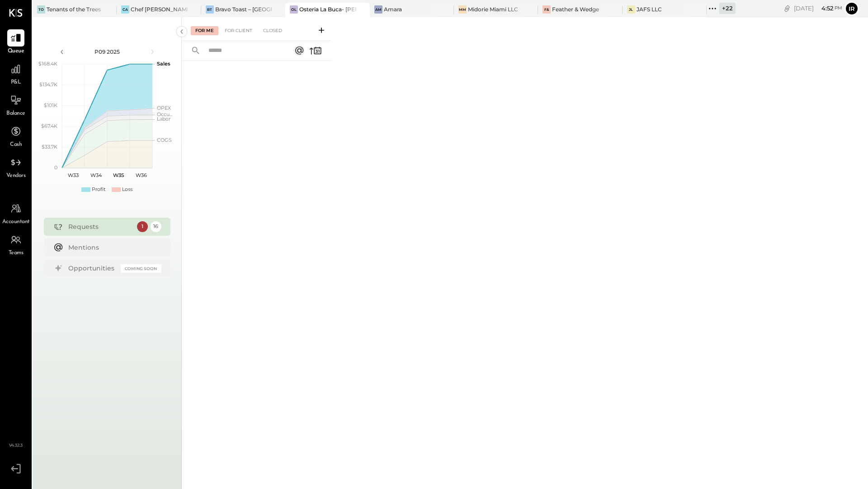 This screenshot has height=489, width=868. Describe the element at coordinates (164, 108) in the screenshot. I see `text: OPEX` at that location.